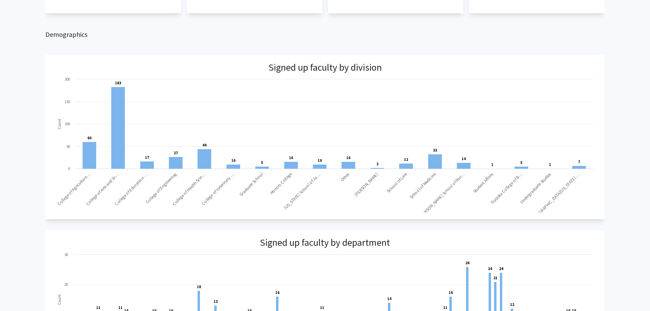 Image resolution: width=650 pixels, height=311 pixels. I want to click on text: 18, so click(199, 286).